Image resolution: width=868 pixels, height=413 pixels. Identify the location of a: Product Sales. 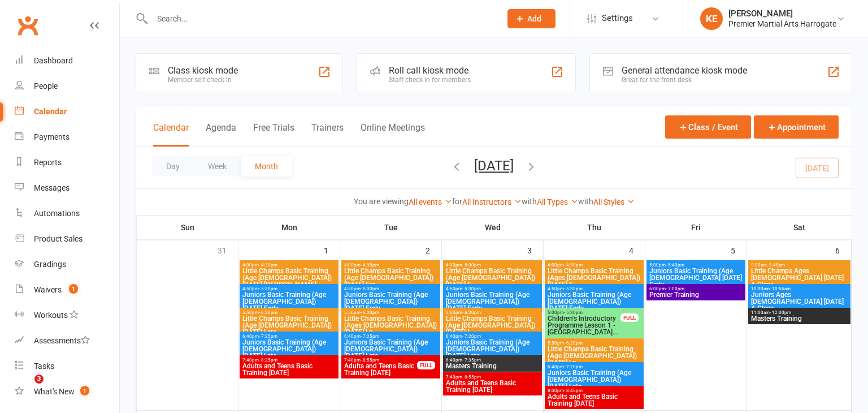
(66, 239).